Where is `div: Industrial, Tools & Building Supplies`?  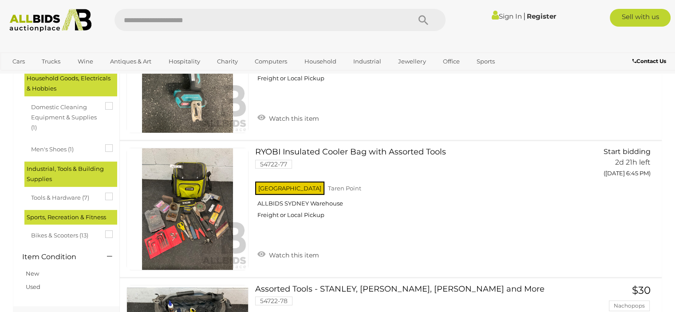 div: Industrial, Tools & Building Supplies is located at coordinates (71, 174).